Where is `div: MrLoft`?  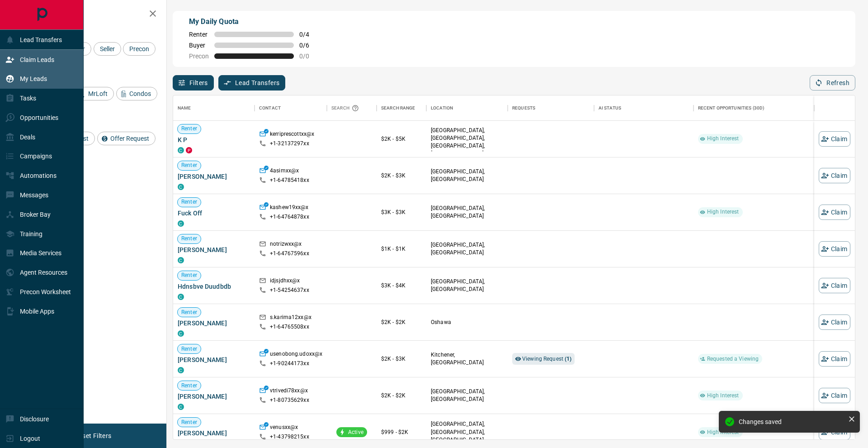 div: MrLoft is located at coordinates (95, 94).